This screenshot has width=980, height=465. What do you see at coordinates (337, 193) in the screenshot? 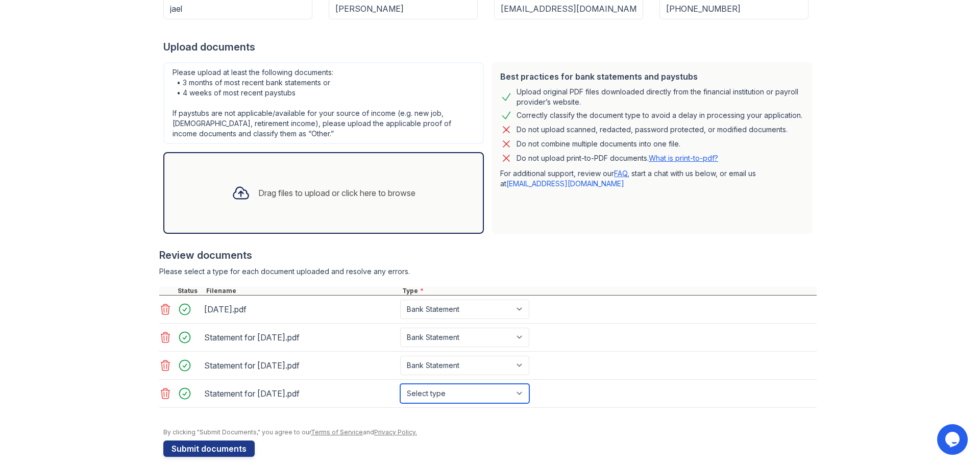
I see `div: Drag files to upload or click here to browse` at bounding box center [337, 193].